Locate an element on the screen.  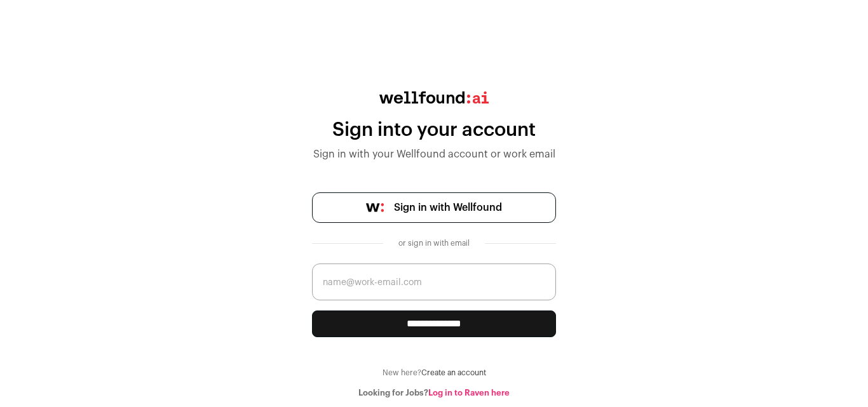
div: Sign in with your Wellfound account or work email is located at coordinates (434, 155).